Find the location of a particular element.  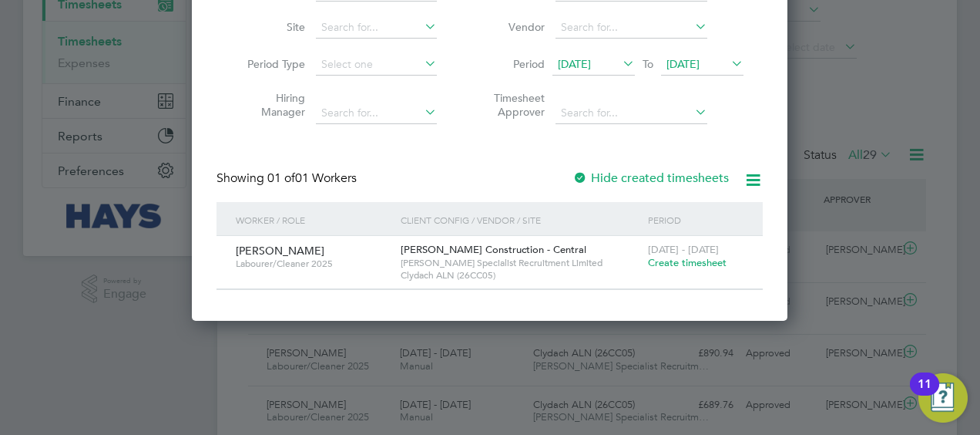

label: Site is located at coordinates (270, 27).